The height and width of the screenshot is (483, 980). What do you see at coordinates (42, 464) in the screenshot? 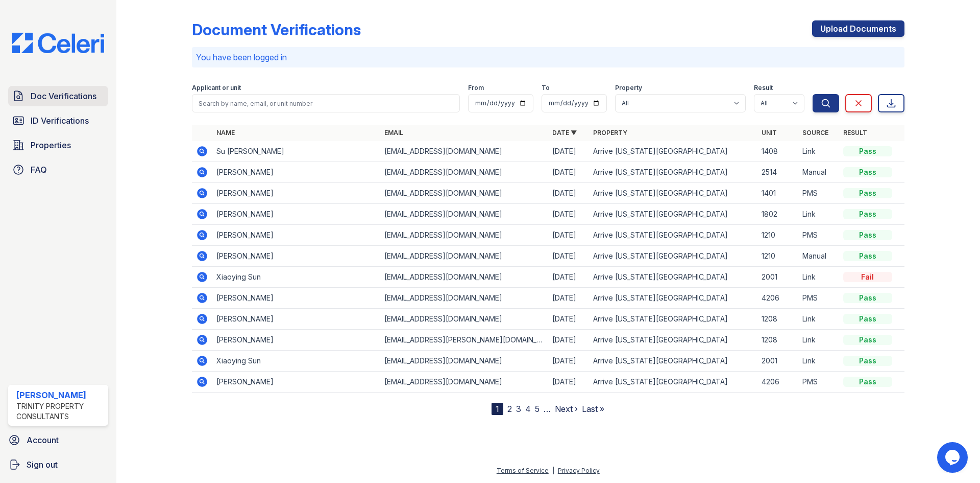
I see `span: Sign out` at bounding box center [42, 464].